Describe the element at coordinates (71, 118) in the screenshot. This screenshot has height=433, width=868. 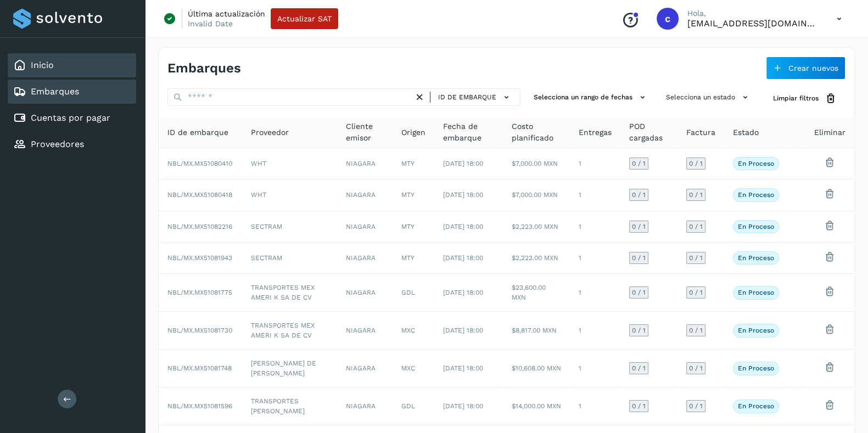
I see `a: Cuentas por pagar` at that location.